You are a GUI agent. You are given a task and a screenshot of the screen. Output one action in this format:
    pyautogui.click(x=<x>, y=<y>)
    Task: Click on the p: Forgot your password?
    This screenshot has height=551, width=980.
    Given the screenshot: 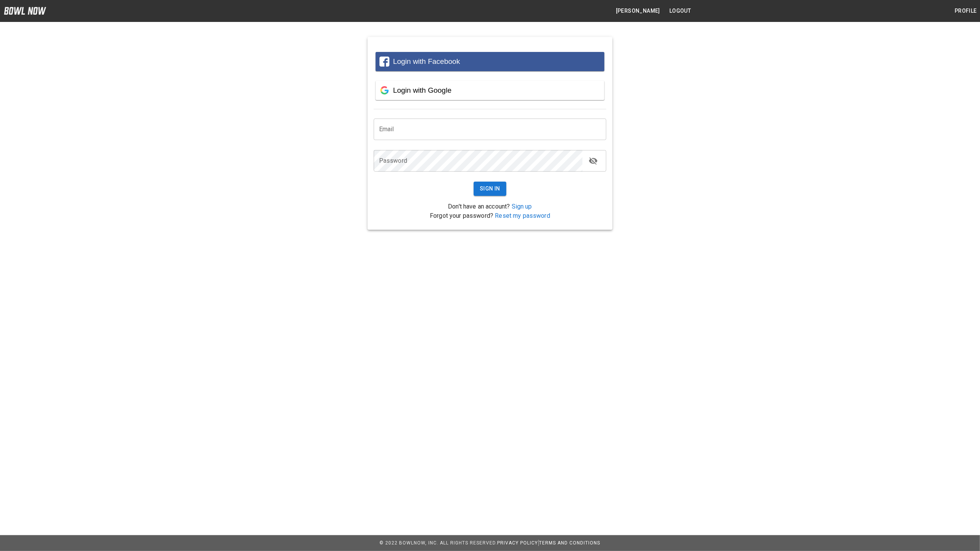 What is the action you would take?
    pyautogui.click(x=490, y=216)
    